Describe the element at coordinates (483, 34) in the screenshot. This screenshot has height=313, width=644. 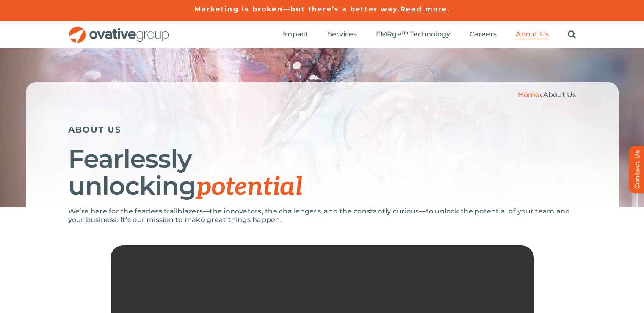
I see `span: Careers` at that location.